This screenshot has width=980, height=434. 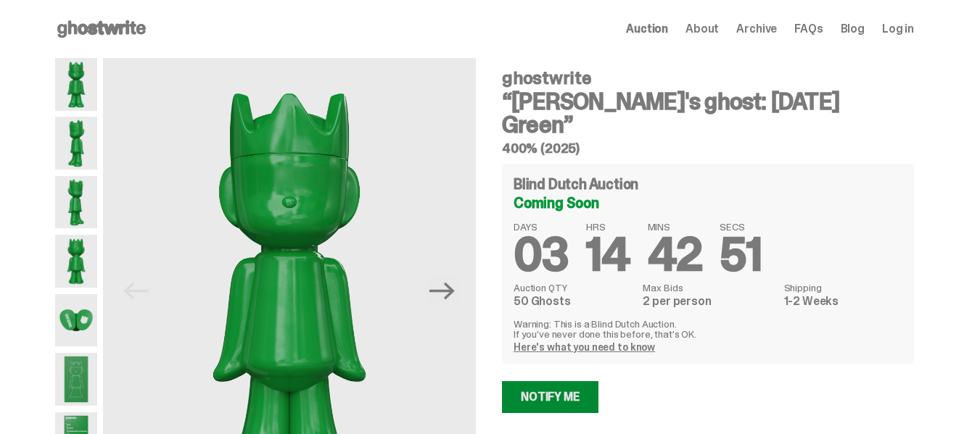 What do you see at coordinates (574, 288) in the screenshot?
I see `dt: Auction QTY` at bounding box center [574, 288].